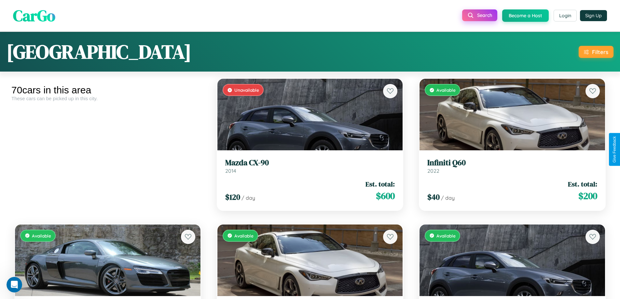 This screenshot has height=299, width=620. I want to click on span: $ 120, so click(233, 197).